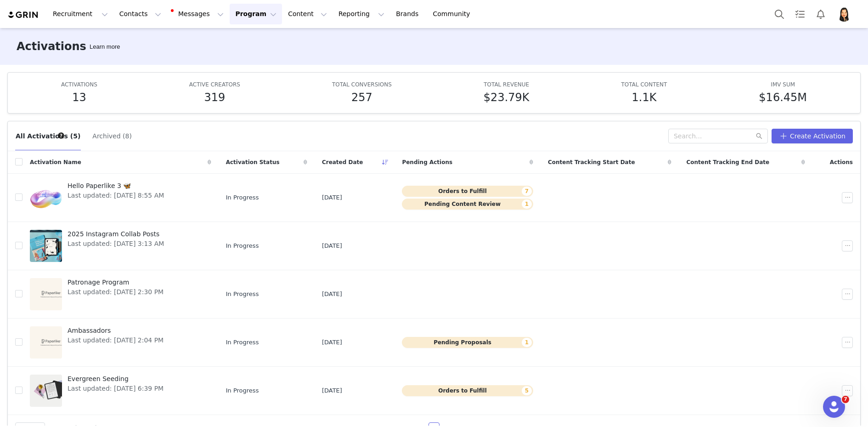 Image resolution: width=868 pixels, height=427 pixels. What do you see at coordinates (24, 15) in the screenshot?
I see `a: grin logo` at bounding box center [24, 15].